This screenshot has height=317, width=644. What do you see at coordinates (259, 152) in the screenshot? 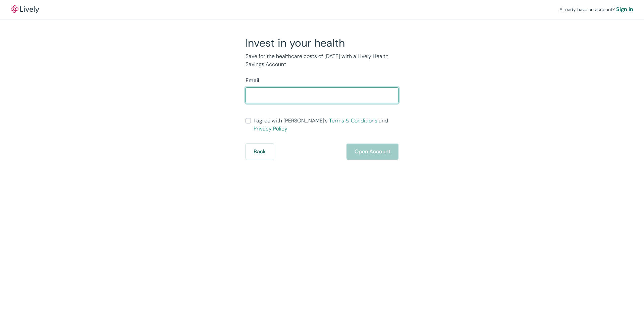
I see `button: Back` at bounding box center [259, 152].